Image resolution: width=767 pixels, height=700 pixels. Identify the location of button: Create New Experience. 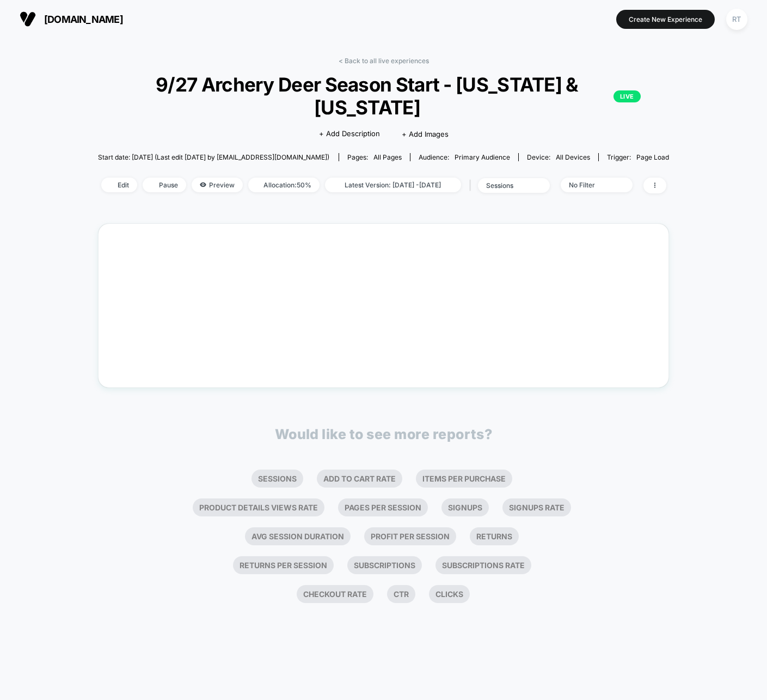
(665, 19).